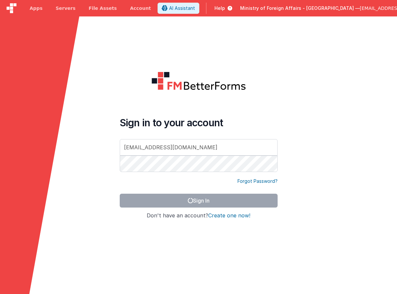 This screenshot has height=294, width=397. I want to click on button: AI Assistant, so click(178, 8).